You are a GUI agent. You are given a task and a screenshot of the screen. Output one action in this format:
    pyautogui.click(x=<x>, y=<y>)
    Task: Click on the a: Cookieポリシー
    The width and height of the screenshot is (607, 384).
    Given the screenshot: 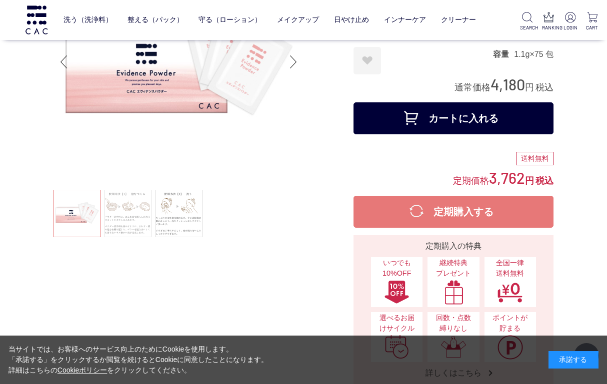 What is the action you would take?
    pyautogui.click(x=82, y=370)
    